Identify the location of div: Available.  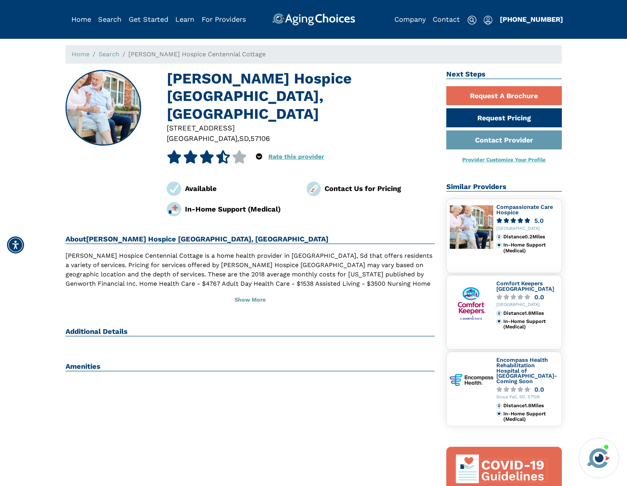
(240, 188).